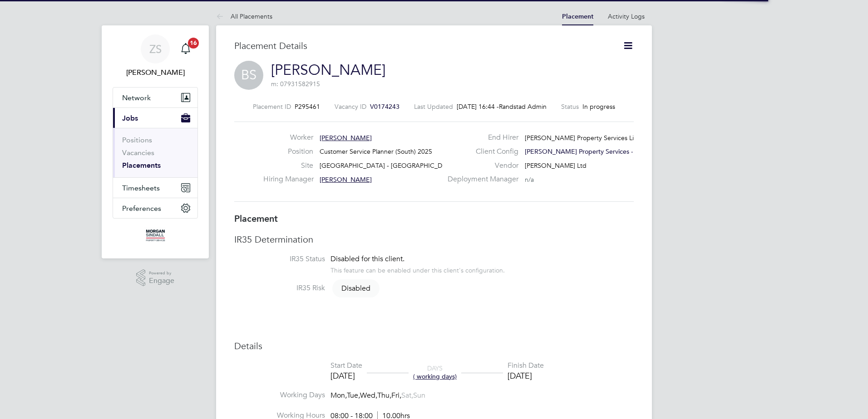  Describe the element at coordinates (141, 188) in the screenshot. I see `span: Timesheets` at that location.